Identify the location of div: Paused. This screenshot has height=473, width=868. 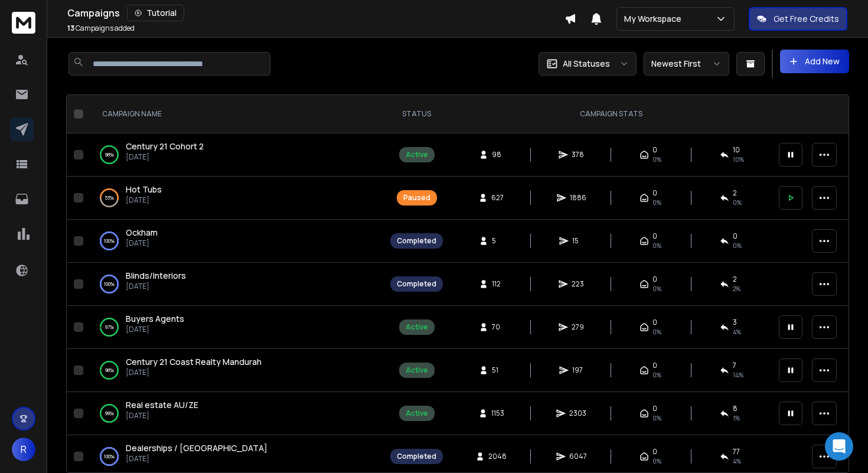
(417, 198).